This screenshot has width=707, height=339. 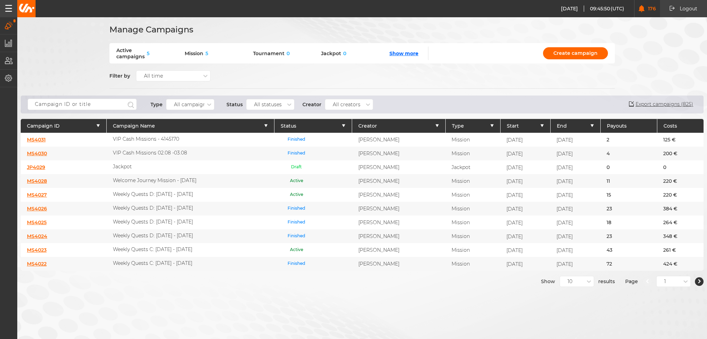 What do you see at coordinates (130, 54) in the screenshot?
I see `span: Active campaigns` at bounding box center [130, 54].